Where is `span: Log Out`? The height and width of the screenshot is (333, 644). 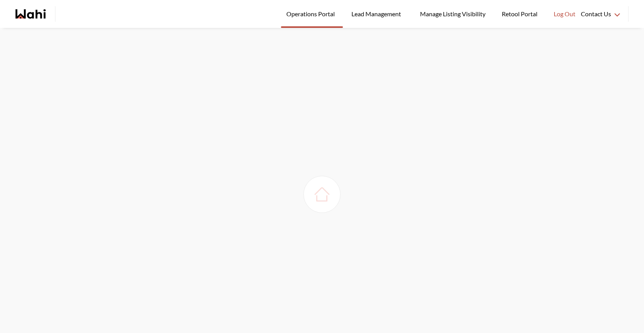
span: Log Out is located at coordinates (565, 14).